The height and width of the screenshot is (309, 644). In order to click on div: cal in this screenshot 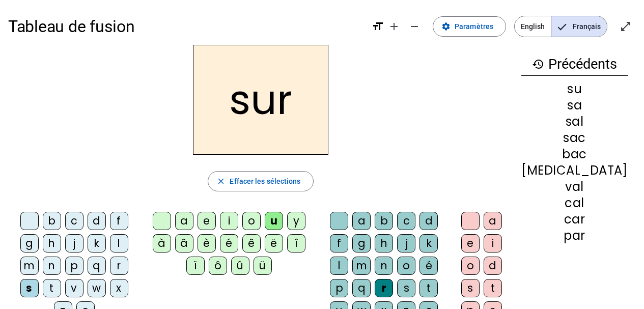, I will do `click(574, 203)`.